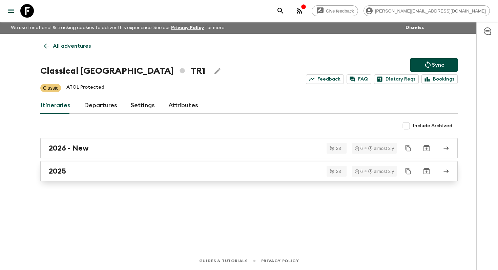 The width and height of the screenshot is (498, 270). Describe the element at coordinates (50, 88) in the screenshot. I see `p: Classic` at that location.